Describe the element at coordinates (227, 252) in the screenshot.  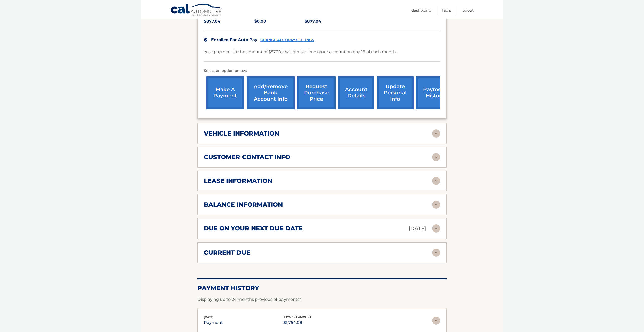
I see `h2: current due` at that location.